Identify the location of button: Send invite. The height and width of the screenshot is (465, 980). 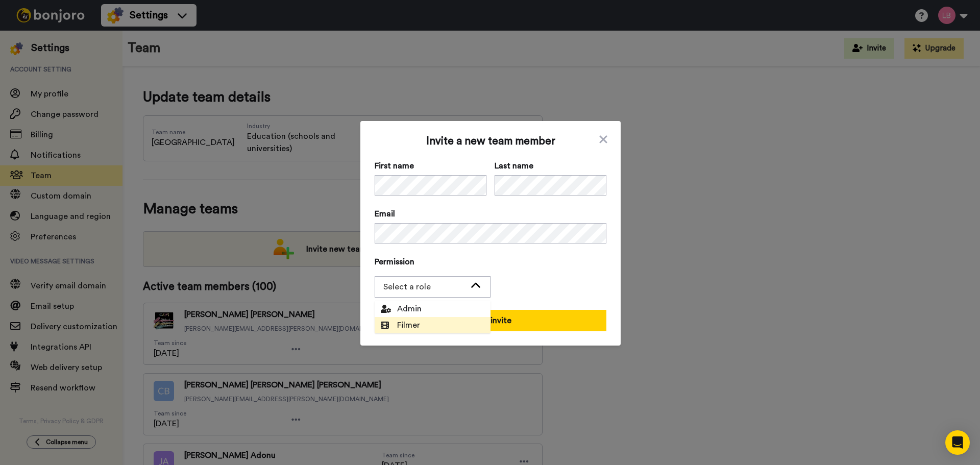
(490, 321).